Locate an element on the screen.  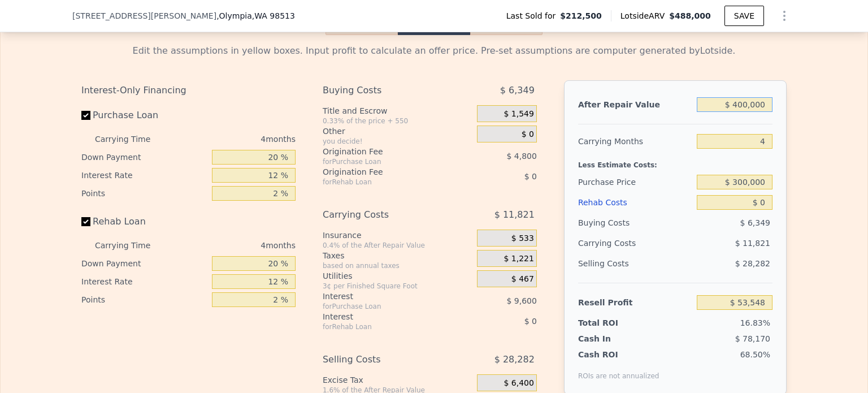
div: Utilities is located at coordinates (397, 276).